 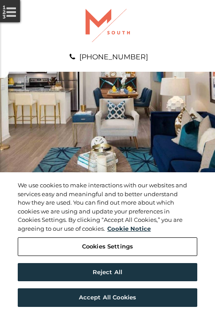 What do you see at coordinates (107, 247) in the screenshot?
I see `button: Cookies Settings` at bounding box center [107, 247].